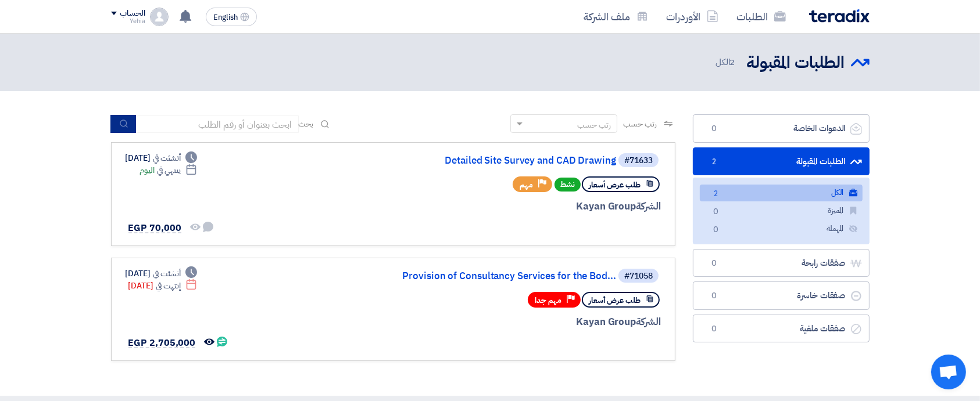 Image resolution: width=980 pixels, height=401 pixels. Describe the element at coordinates (948, 372) in the screenshot. I see `div: Open chat` at that location.